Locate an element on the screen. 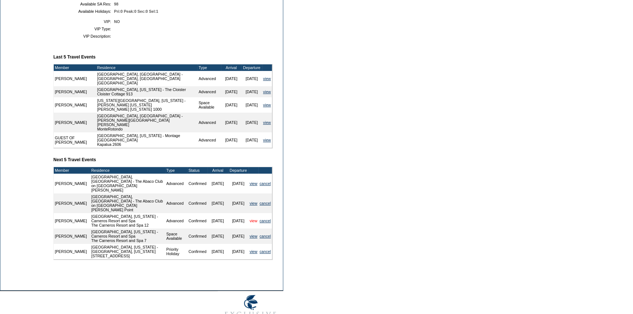 The image size is (633, 314). td: Available SA Res: is located at coordinates (84, 4).